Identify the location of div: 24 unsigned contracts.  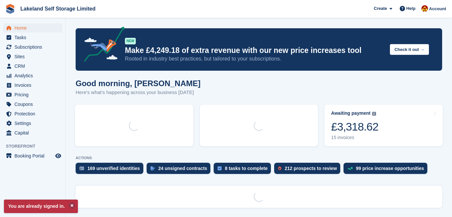
(183, 168).